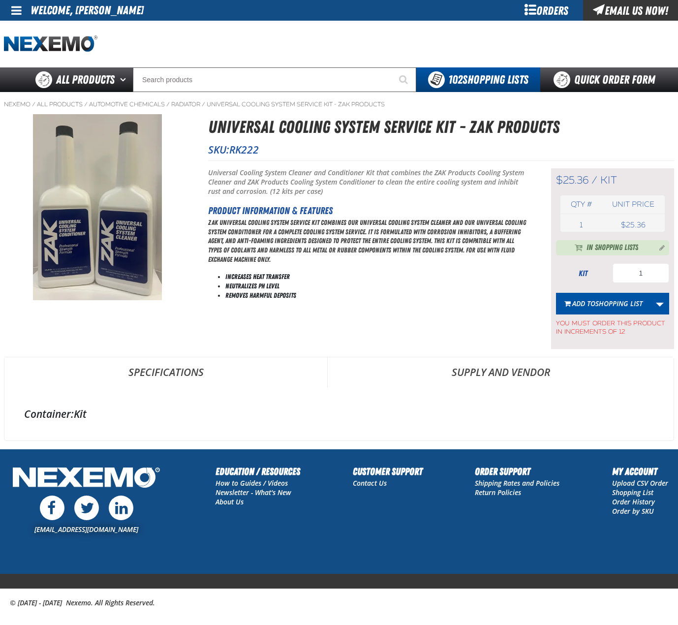 This screenshot has height=625, width=678. What do you see at coordinates (258, 472) in the screenshot?
I see `h2: Education / Resources` at bounding box center [258, 472].